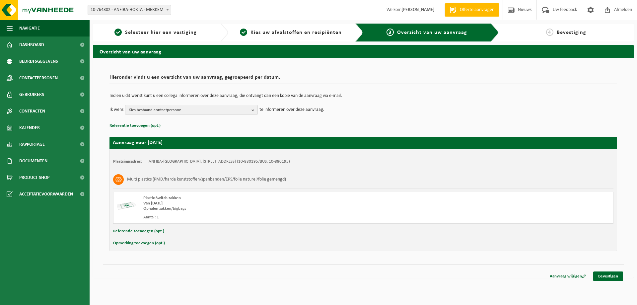  I want to click on span: Offerte aanvragen, so click(477, 10).